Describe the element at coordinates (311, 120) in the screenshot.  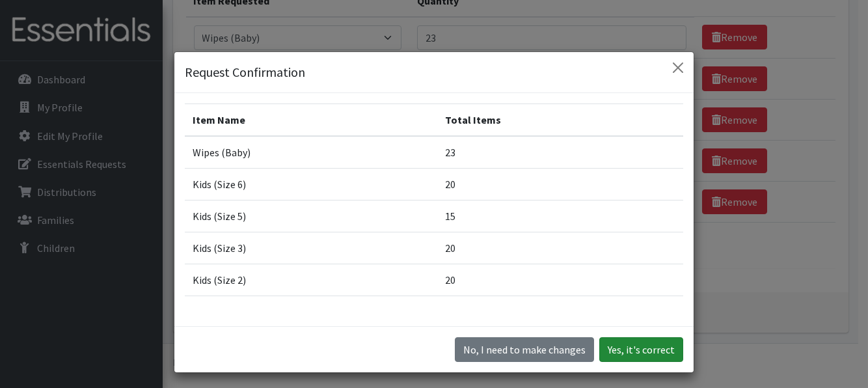
I see `th: Item Name` at that location.